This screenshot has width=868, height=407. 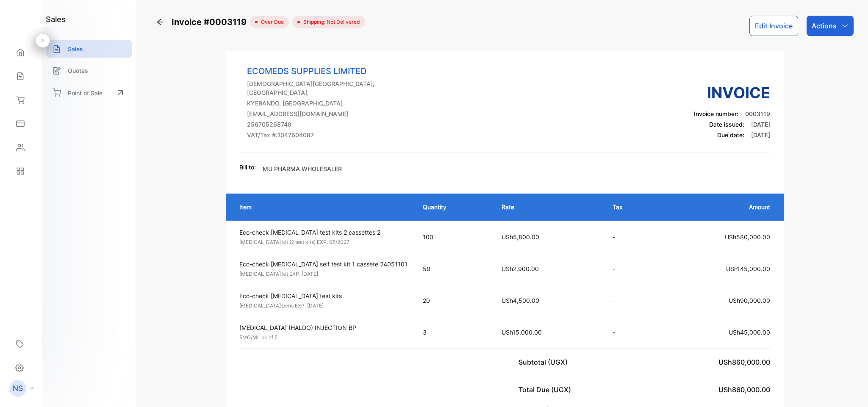 I want to click on span: Shipping: Not Delivered, so click(x=330, y=22).